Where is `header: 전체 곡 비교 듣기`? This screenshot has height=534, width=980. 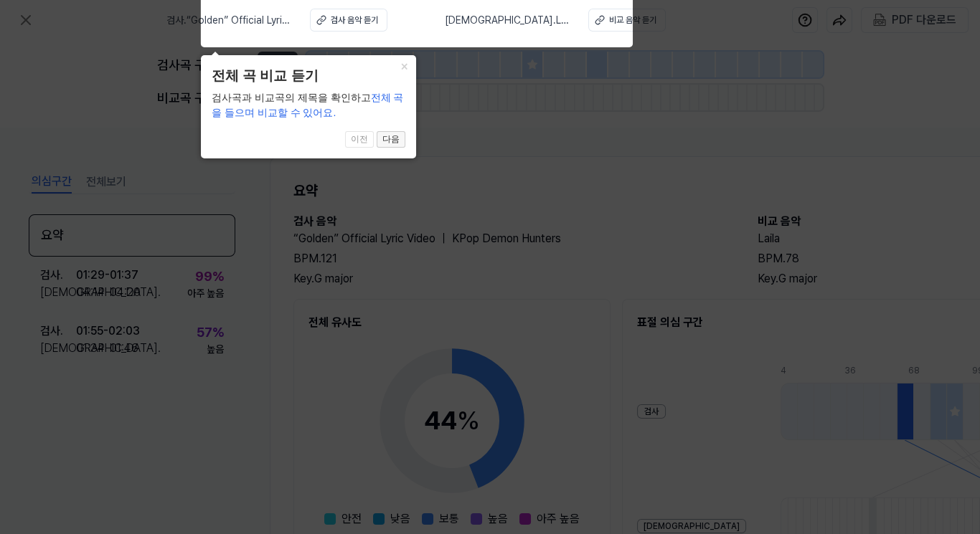 header: 전체 곡 비교 듣기 is located at coordinates (308, 76).